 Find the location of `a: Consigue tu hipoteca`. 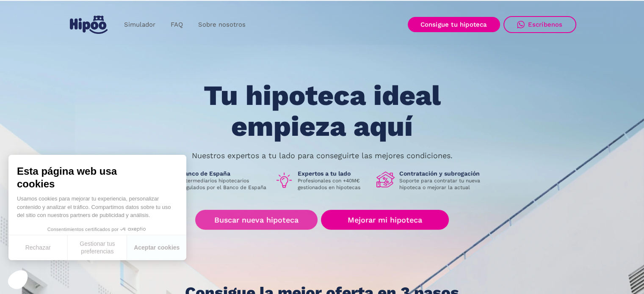

a: Consigue tu hipoteca is located at coordinates (454, 24).